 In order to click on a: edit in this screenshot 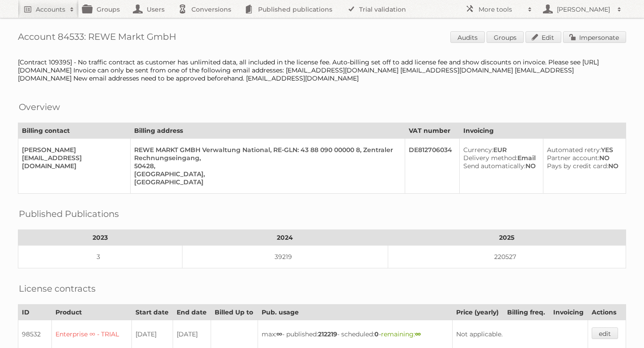, I will do `click(605, 333)`.